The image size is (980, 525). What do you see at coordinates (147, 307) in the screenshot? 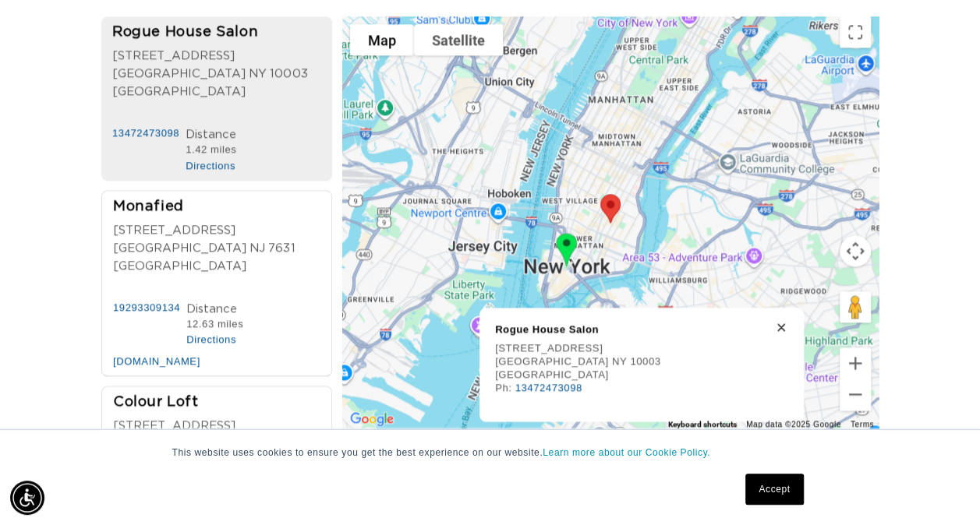
I see `a: 19293309134` at bounding box center [147, 307].